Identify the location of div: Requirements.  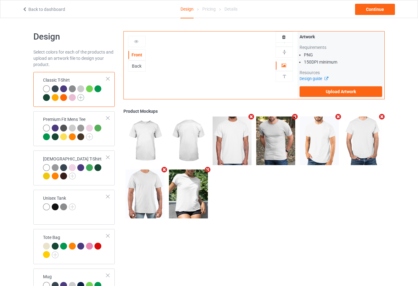
(340, 47).